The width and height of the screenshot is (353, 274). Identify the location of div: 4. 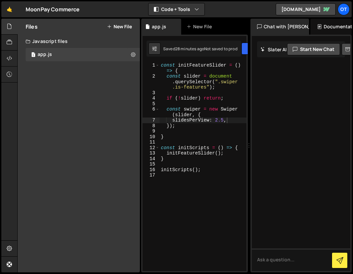
(151, 98).